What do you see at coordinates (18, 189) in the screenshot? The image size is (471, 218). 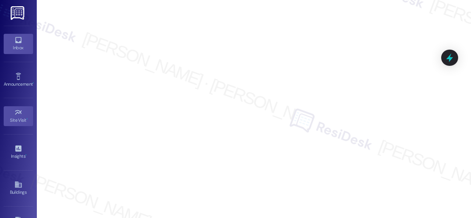 I see `a: Buildings` at bounding box center [18, 189].